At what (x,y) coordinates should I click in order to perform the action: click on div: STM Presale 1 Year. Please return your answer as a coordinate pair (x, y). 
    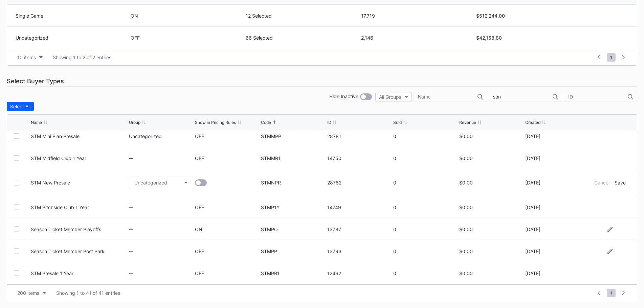
    Looking at the image, I should click on (79, 273).